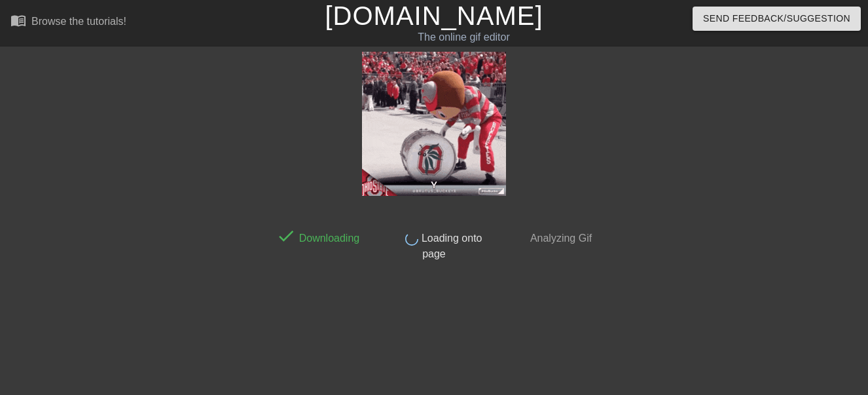 The image size is (868, 395). Describe the element at coordinates (286, 236) in the screenshot. I see `span: done` at that location.